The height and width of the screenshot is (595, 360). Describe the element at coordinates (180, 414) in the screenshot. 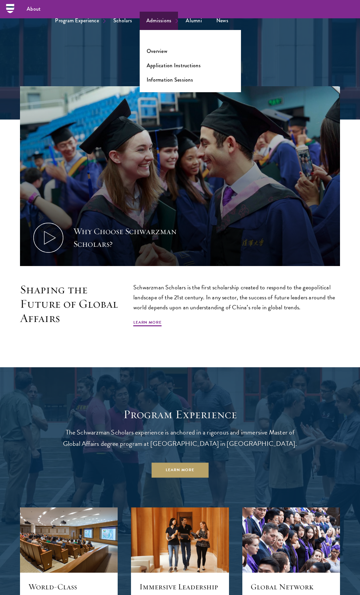

I see `h1: Program Experience` at that location.